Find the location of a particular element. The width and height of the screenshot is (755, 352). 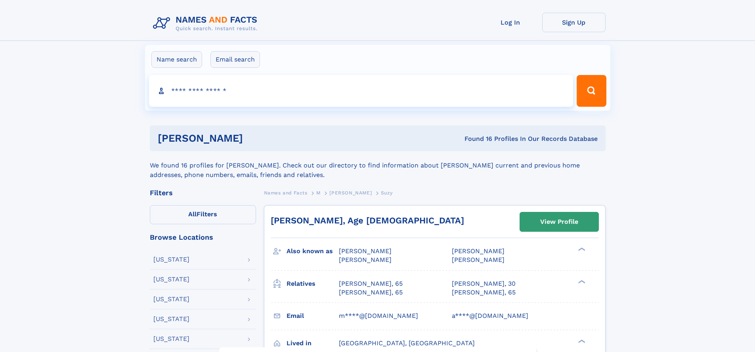

h3: Email is located at coordinates (313, 316).